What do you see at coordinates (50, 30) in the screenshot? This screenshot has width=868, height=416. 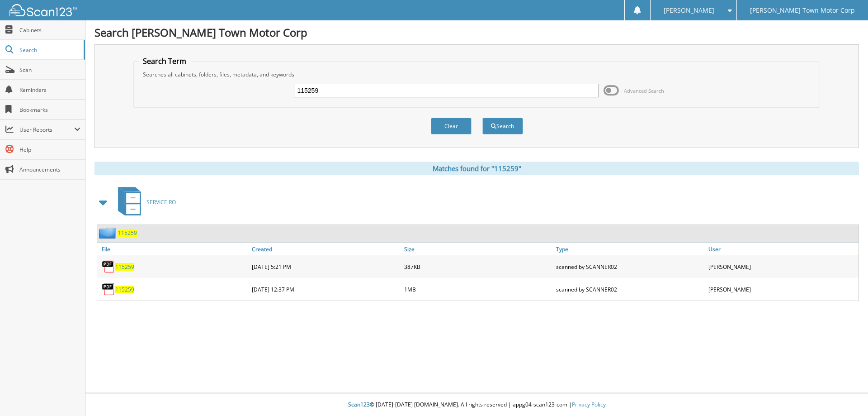 I see `span: Cabinets` at bounding box center [50, 30].